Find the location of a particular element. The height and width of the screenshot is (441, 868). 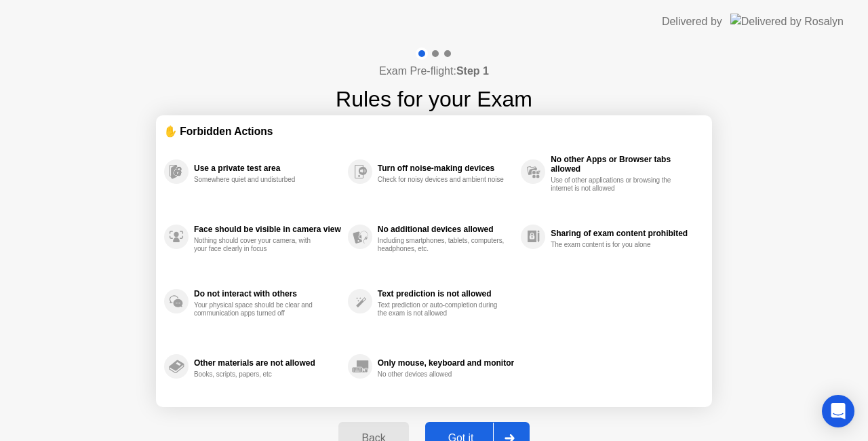

div: Only mouse, keyboard and monitor is located at coordinates (445, 363).